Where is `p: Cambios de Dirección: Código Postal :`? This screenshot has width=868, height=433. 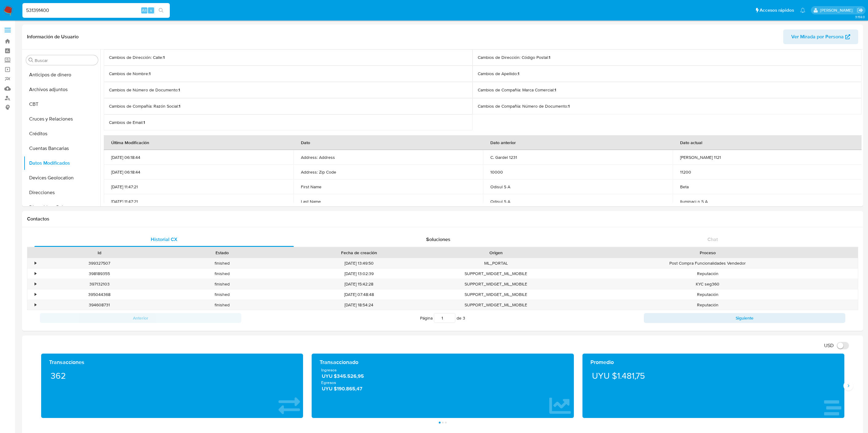
p: Cambios de Dirección: Código Postal : is located at coordinates (667, 57).